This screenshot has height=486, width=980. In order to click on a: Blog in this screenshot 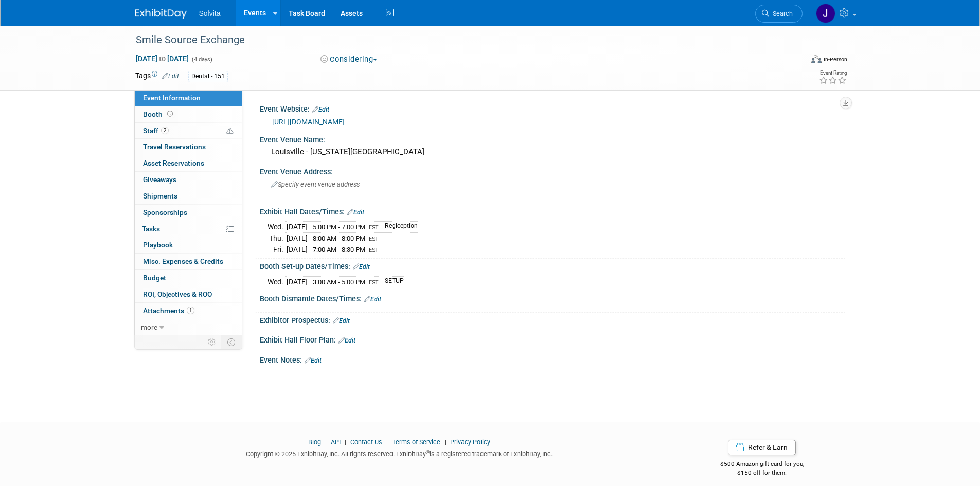, I will do `click(314, 442)`.